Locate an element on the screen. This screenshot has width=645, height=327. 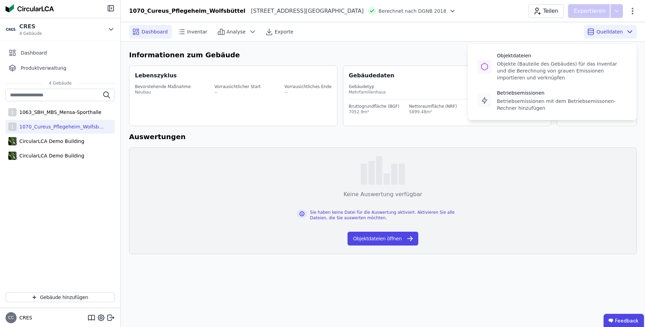
div: Objektdateien is located at coordinates (562, 56).